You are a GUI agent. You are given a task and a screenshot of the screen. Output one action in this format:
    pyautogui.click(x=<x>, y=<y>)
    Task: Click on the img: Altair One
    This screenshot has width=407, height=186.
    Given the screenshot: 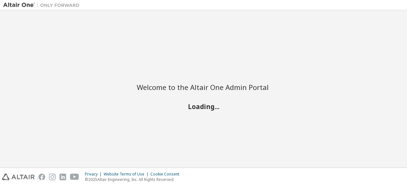 What is the action you would take?
    pyautogui.click(x=43, y=5)
    